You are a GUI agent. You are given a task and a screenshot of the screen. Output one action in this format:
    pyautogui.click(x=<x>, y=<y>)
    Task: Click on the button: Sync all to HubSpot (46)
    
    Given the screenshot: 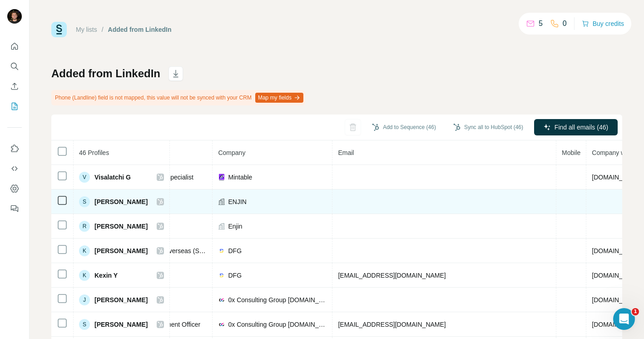 What is the action you would take?
    pyautogui.click(x=489, y=127)
    